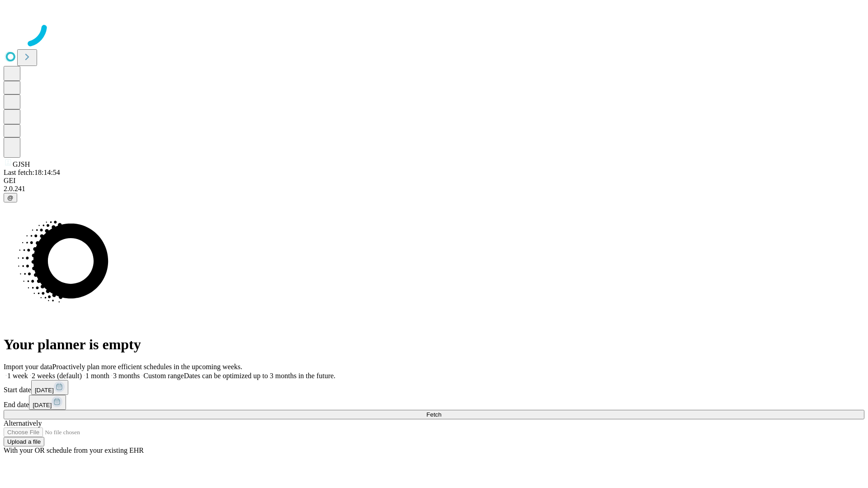 Image resolution: width=868 pixels, height=488 pixels. I want to click on span: Dates can be optimized up to 3 months in the future., so click(259, 375).